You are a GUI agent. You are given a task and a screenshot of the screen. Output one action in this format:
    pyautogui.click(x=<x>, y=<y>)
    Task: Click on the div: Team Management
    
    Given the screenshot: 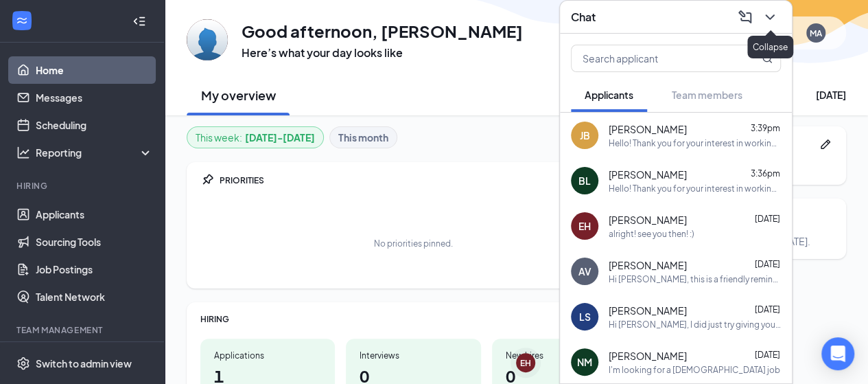 What is the action you would take?
    pyautogui.click(x=83, y=329)
    